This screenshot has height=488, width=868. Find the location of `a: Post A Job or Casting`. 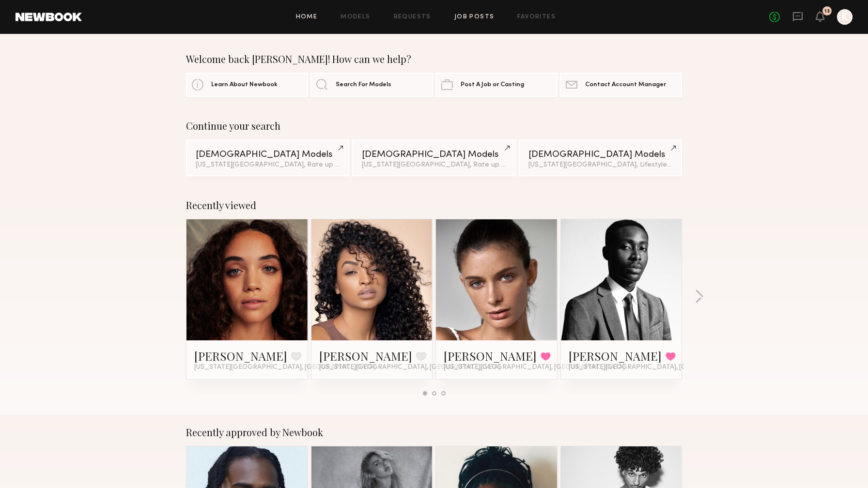

a: Post A Job or Casting is located at coordinates (496, 85).